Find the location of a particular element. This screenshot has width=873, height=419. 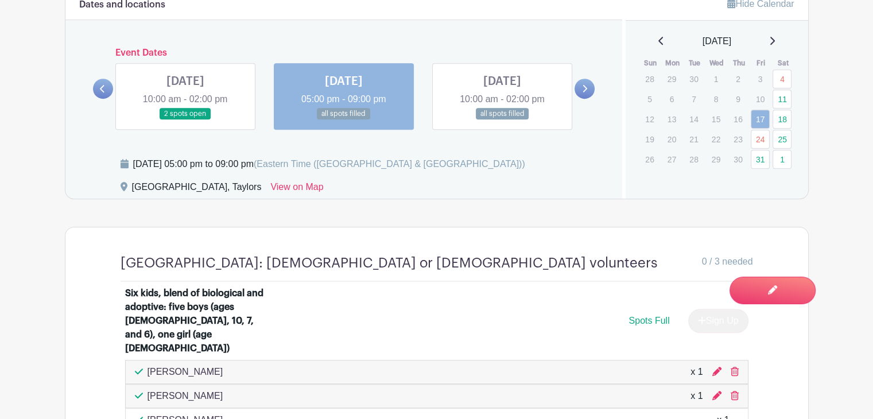

p: 10 is located at coordinates (760, 99).